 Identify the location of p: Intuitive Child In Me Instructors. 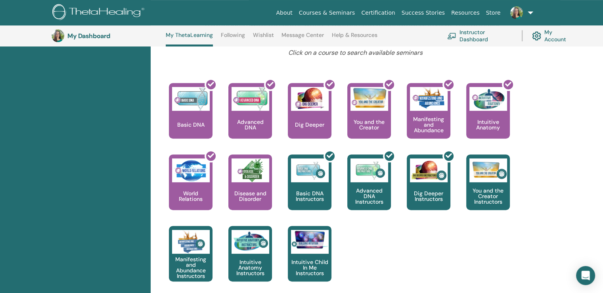
(310, 267).